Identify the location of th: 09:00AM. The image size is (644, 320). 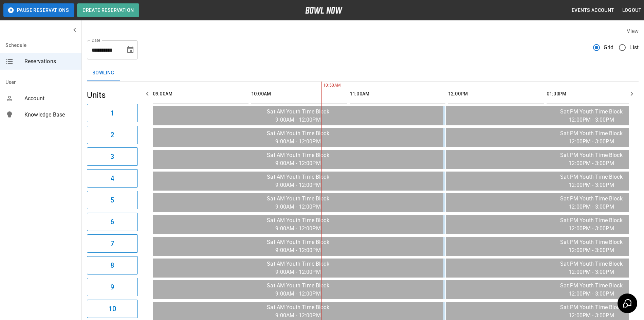
(201, 94).